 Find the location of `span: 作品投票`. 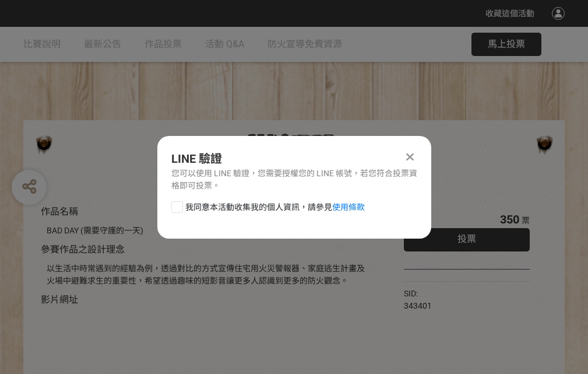

span: 作品投票 is located at coordinates (163, 44).